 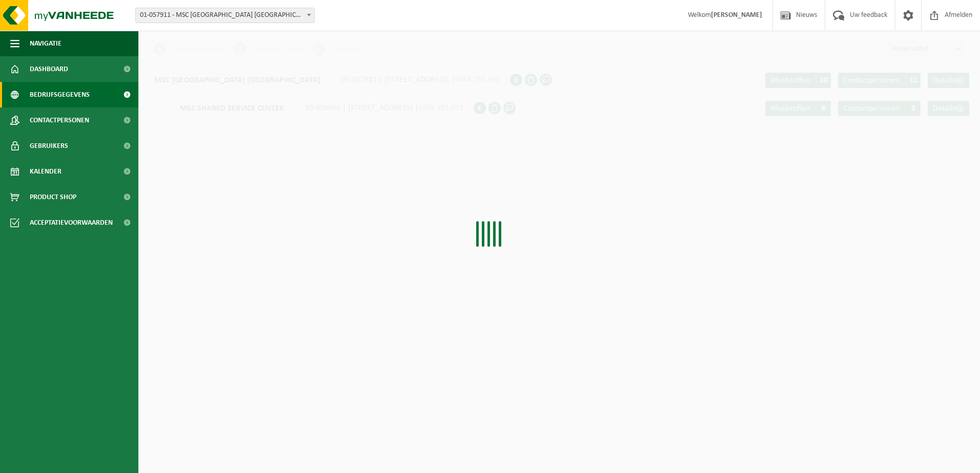 I want to click on span: 0464.255.361, so click(x=477, y=80).